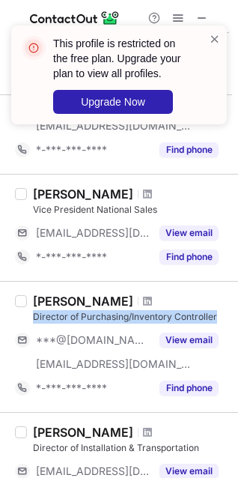 Image resolution: width=238 pixels, height=478 pixels. Describe the element at coordinates (113, 102) in the screenshot. I see `button: Upgrade Now` at that location.